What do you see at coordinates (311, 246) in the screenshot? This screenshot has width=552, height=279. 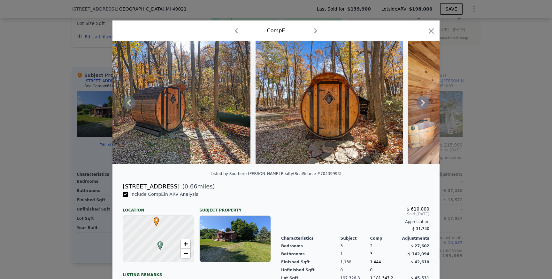 I see `div: Bedrooms` at bounding box center [311, 246].